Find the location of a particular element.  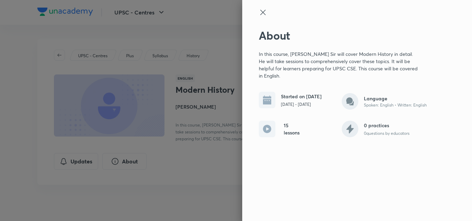

h6: 15 lessons is located at coordinates (292, 129).